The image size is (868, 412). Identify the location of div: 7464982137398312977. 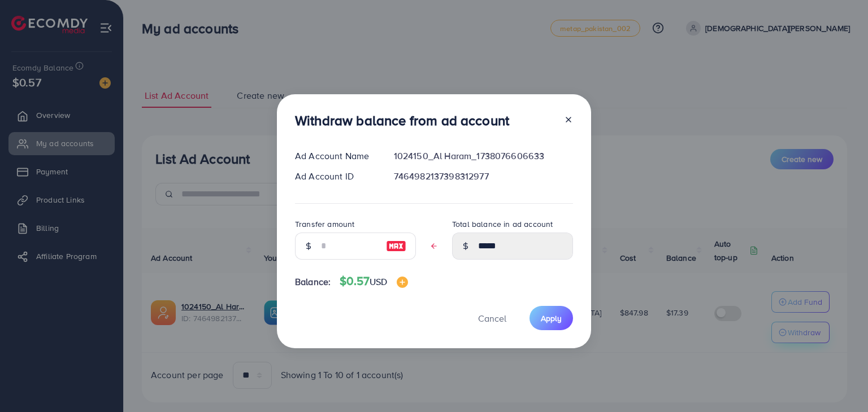
(483, 176).